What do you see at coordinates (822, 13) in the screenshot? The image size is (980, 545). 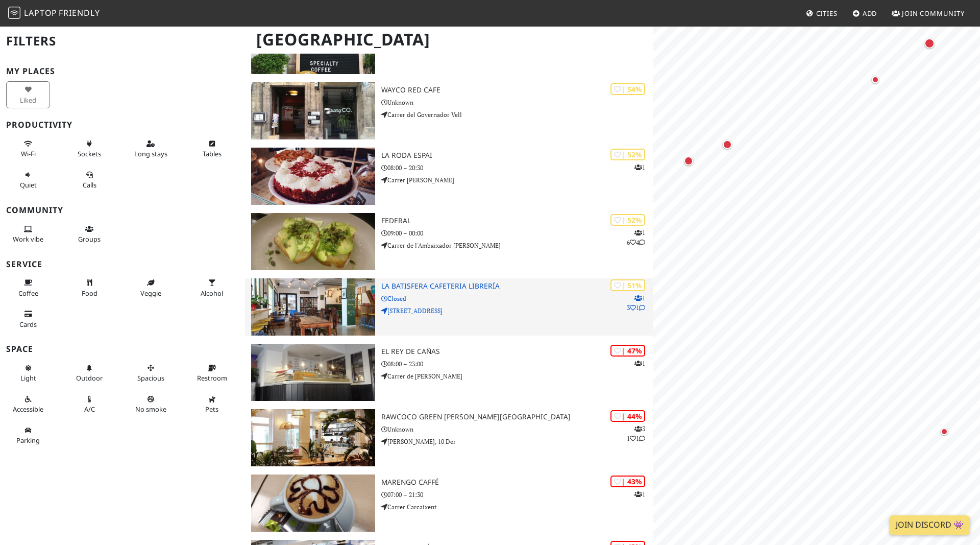 I see `a: Cities` at bounding box center [822, 13].